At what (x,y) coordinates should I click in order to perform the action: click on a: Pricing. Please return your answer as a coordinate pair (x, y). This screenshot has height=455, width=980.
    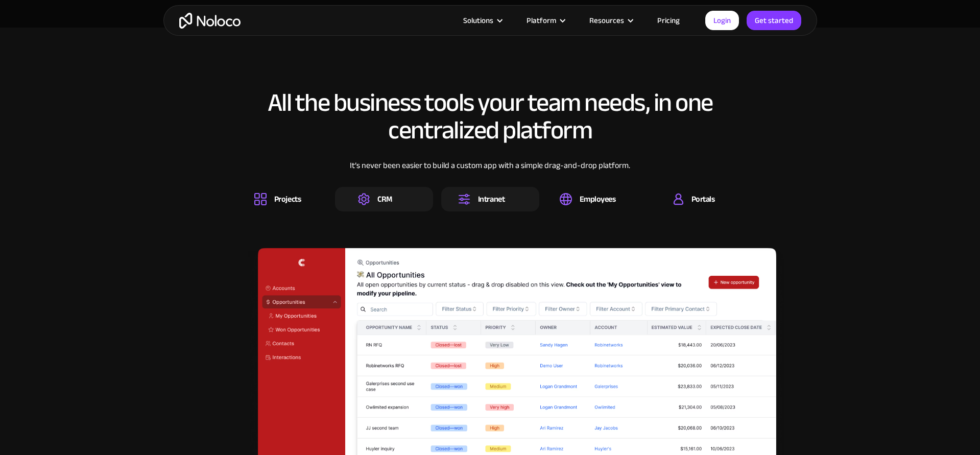
    Looking at the image, I should click on (668, 21).